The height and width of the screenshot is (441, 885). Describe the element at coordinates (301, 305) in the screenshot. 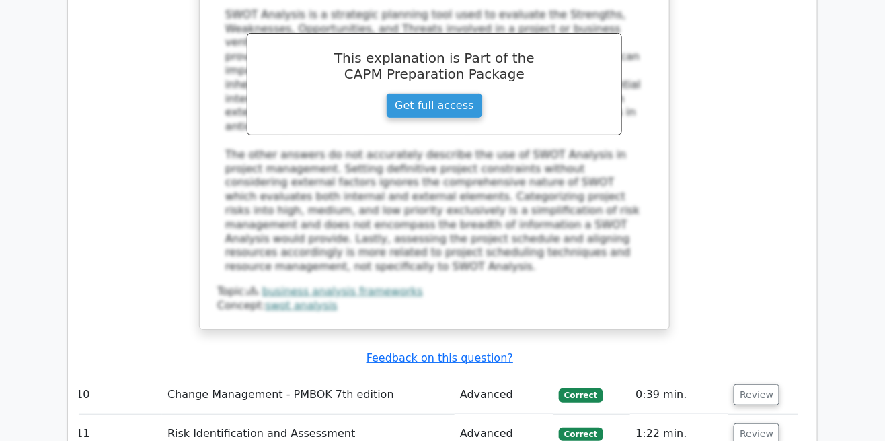

I see `a: swot analysis` at that location.